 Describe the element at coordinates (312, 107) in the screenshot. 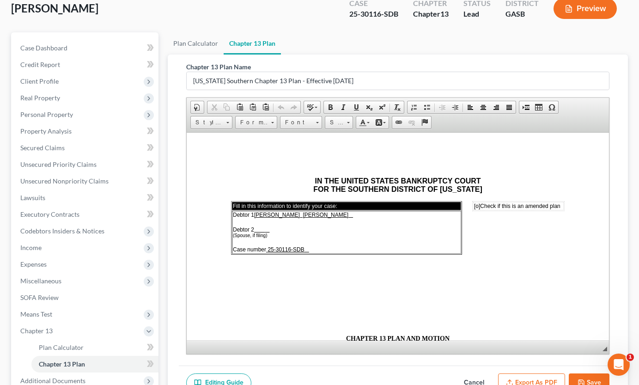

I see `a: Spell Checker` at that location.